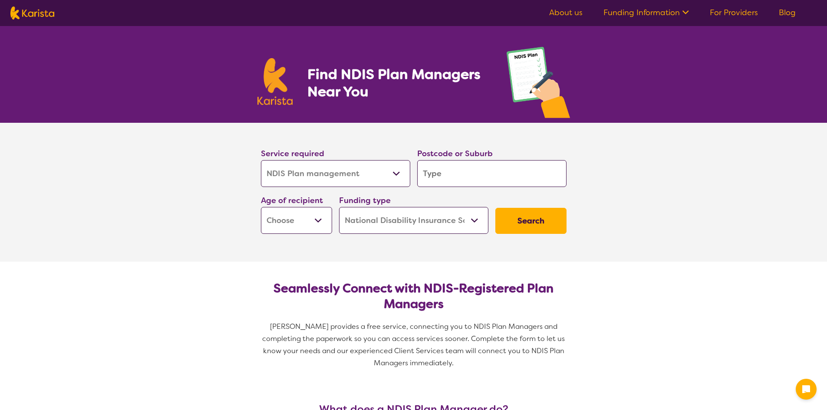 Image resolution: width=827 pixels, height=410 pixels. I want to click on a: About us, so click(565, 13).